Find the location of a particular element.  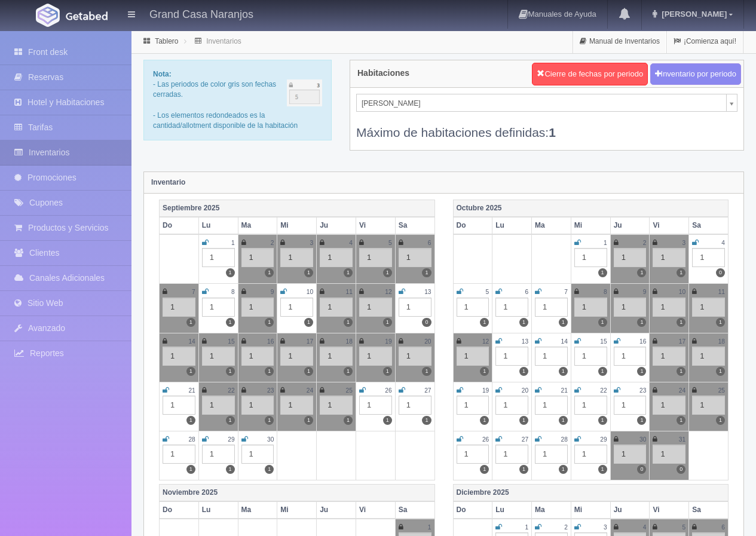

small: 4 is located at coordinates (351, 243).